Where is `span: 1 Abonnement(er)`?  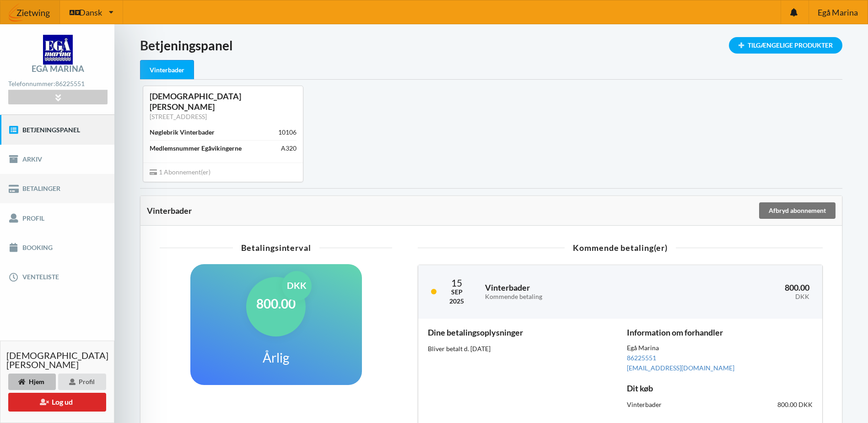
span: 1 Abonnement(er) is located at coordinates (180, 172).